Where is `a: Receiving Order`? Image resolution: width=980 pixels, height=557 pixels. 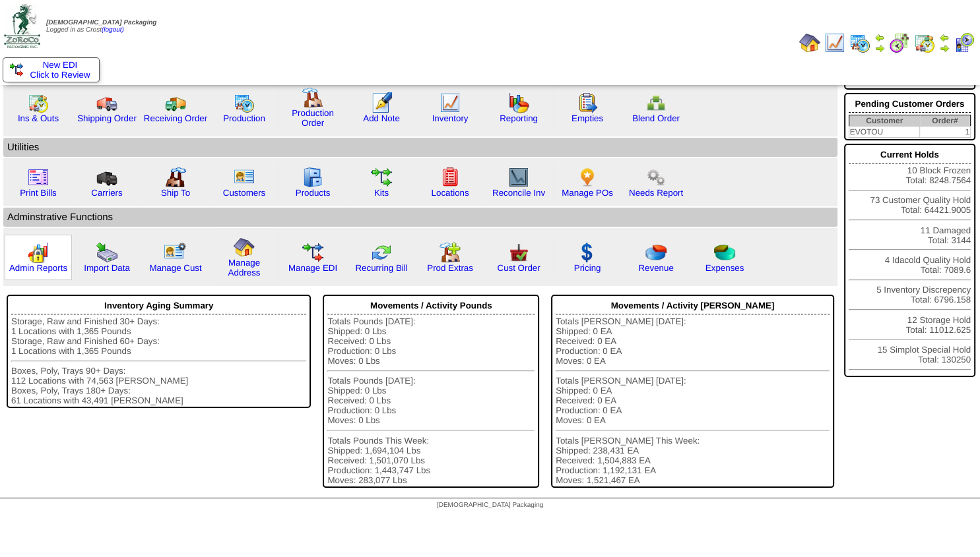 a: Receiving Order is located at coordinates (176, 118).